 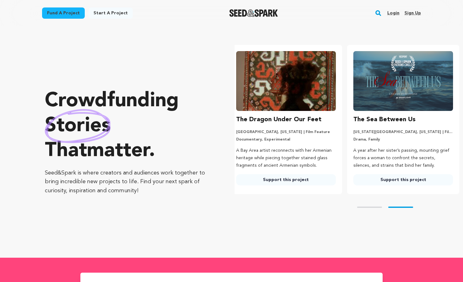 What do you see at coordinates (384, 120) in the screenshot?
I see `h3: The Sea Between Us` at bounding box center [384, 120].